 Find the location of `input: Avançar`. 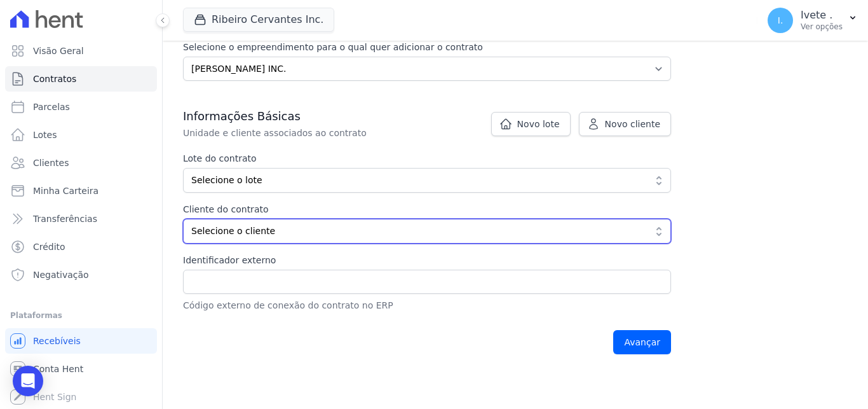

input: Avançar is located at coordinates (641, 342).